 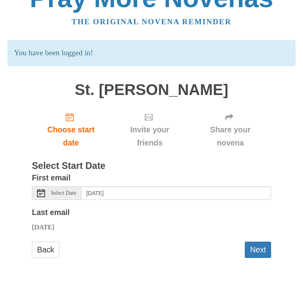 What do you see at coordinates (45, 250) in the screenshot?
I see `a: Back` at bounding box center [45, 250].